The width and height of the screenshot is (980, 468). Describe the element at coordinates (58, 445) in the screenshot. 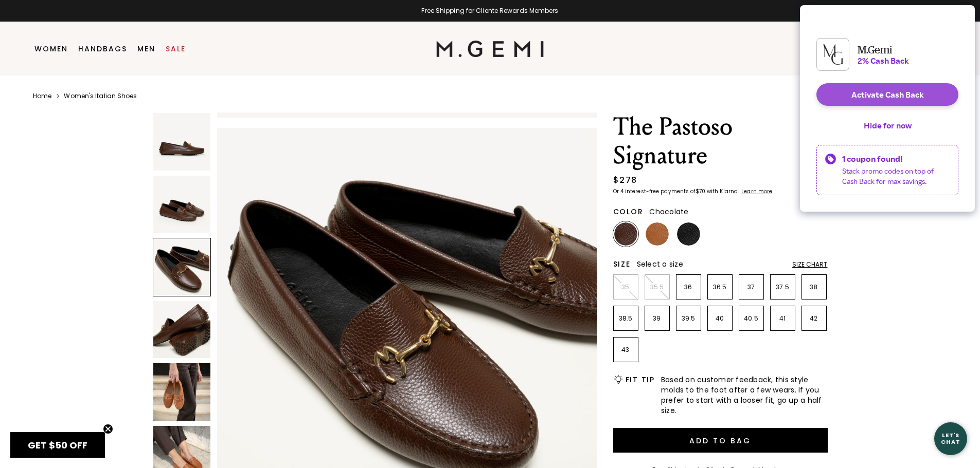

I see `div: GET $50 OFFClose teaser` at that location.